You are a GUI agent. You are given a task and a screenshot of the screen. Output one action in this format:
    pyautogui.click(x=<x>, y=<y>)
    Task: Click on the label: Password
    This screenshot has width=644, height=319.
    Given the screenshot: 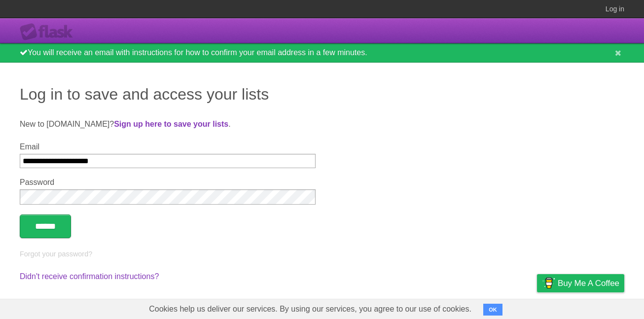 What is the action you would take?
    pyautogui.click(x=167, y=182)
    